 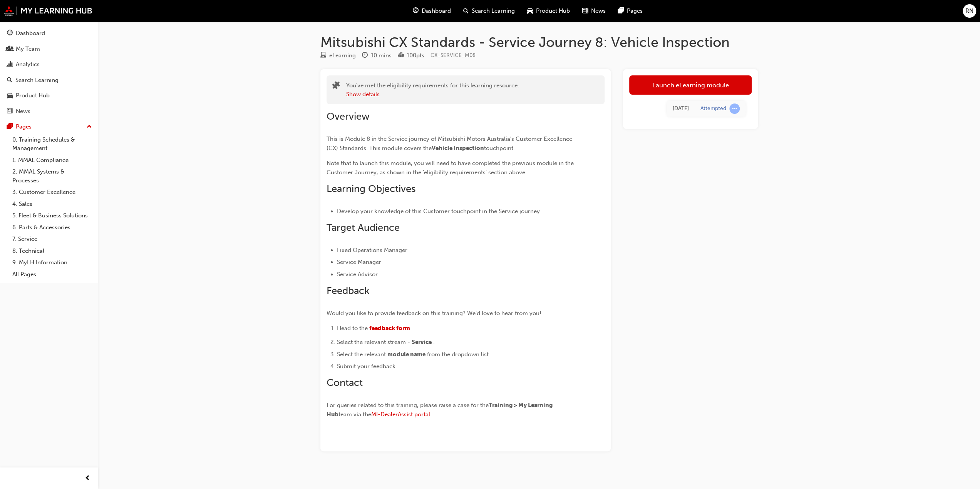 I want to click on span: Service Advisor, so click(x=357, y=274).